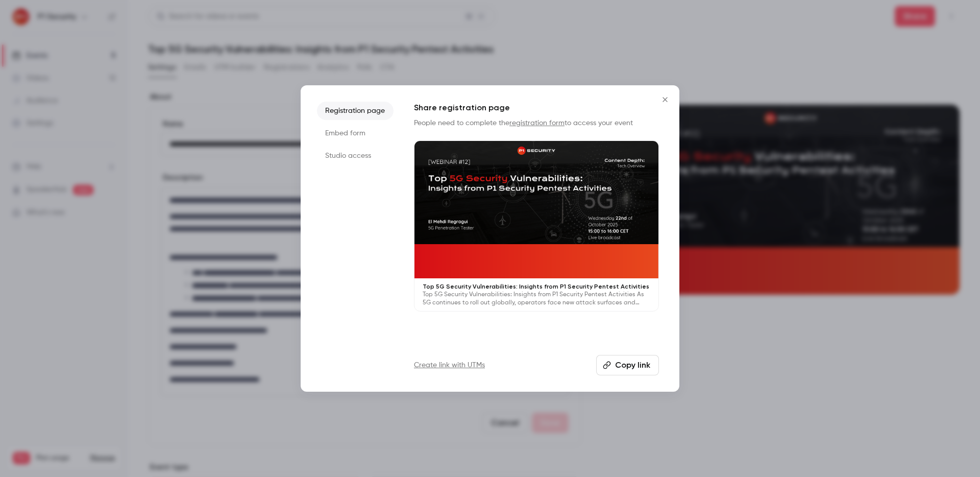 This screenshot has height=477, width=980. Describe the element at coordinates (537, 298) in the screenshot. I see `p: Top 5G Security Vulnerabilities: Insights from P1 Security Pentest Activities As 5G continues to ...` at that location.